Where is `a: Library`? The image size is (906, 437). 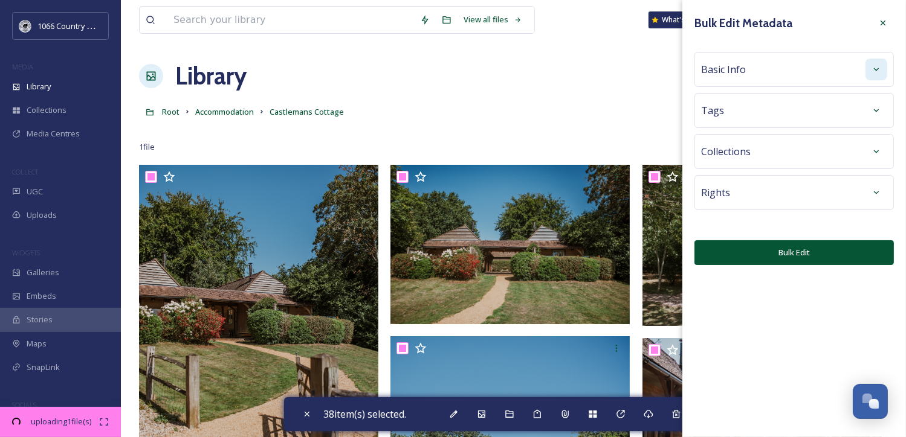
a: Library is located at coordinates (211, 76).